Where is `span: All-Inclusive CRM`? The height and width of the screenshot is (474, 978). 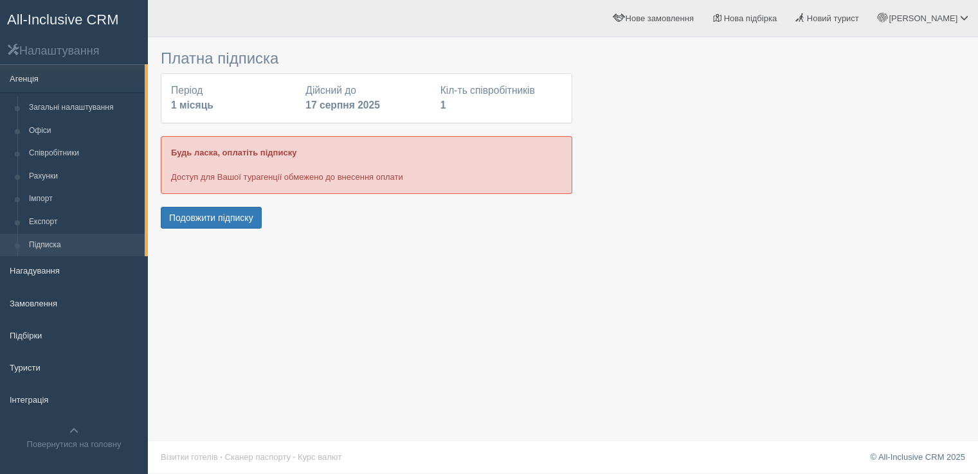
span: All-Inclusive CRM is located at coordinates (63, 19).